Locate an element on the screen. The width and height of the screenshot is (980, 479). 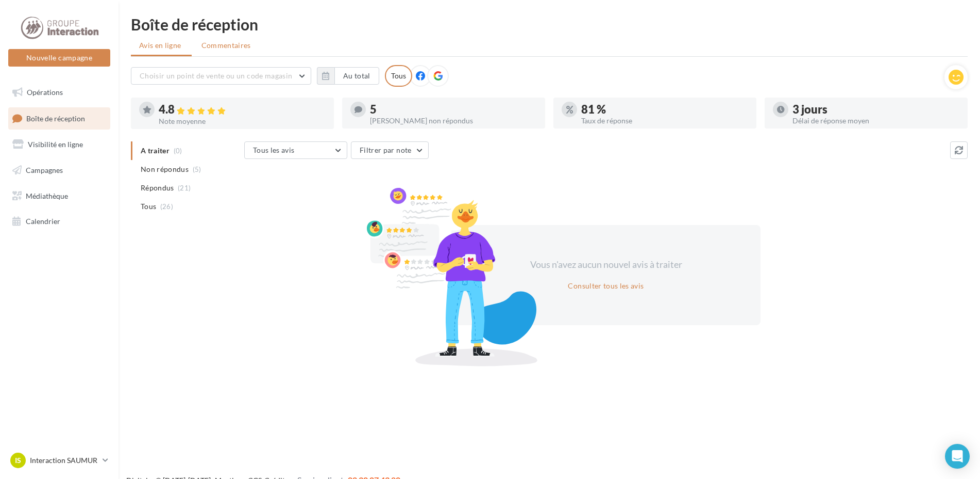
span: Non répondus is located at coordinates (165, 169).